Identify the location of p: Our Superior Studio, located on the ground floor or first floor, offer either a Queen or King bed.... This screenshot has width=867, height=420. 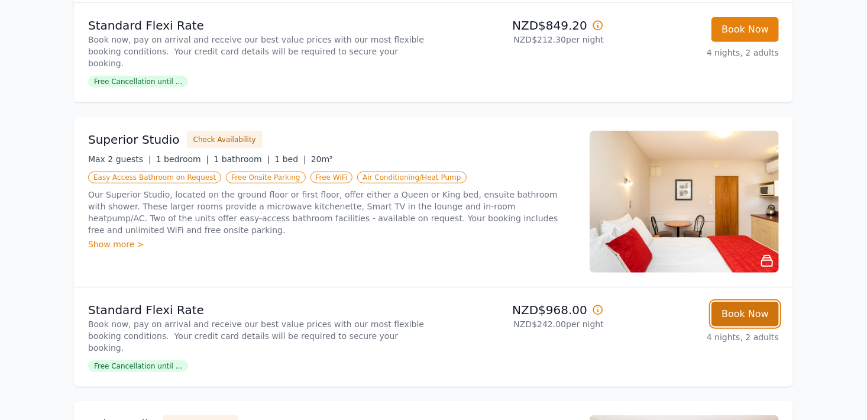
(332, 212).